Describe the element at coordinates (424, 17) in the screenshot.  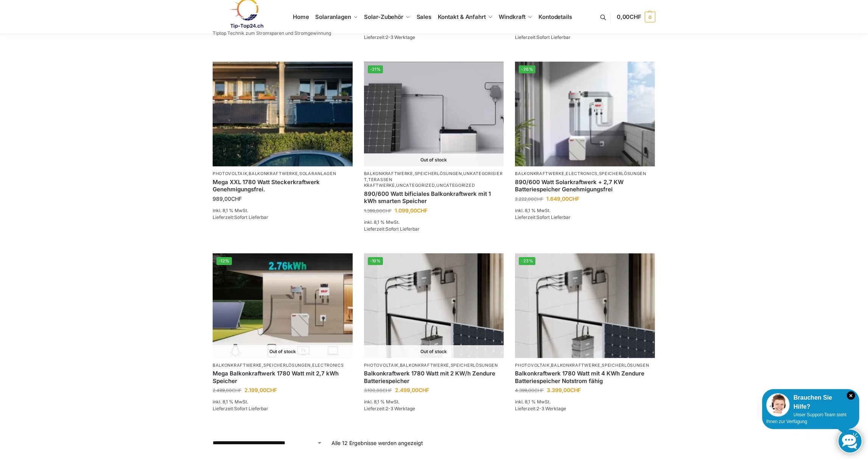
I see `span: Sales` at that location.